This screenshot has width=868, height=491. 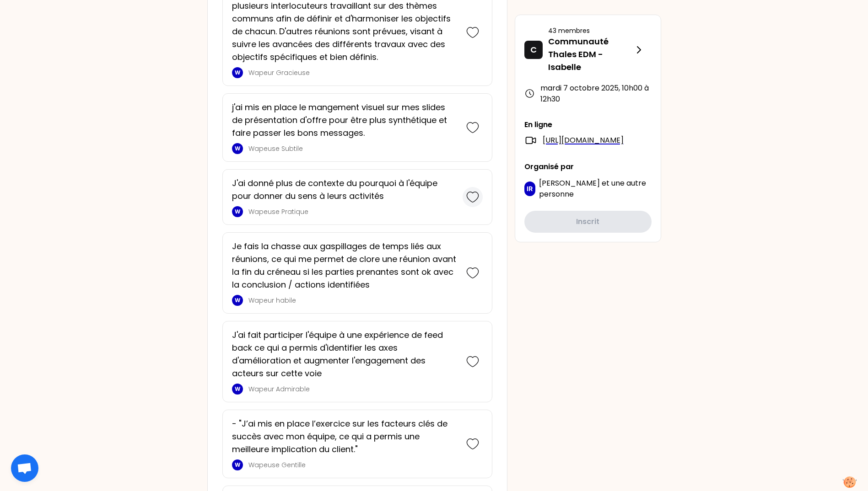 I want to click on p: 43 membres, so click(x=590, y=31).